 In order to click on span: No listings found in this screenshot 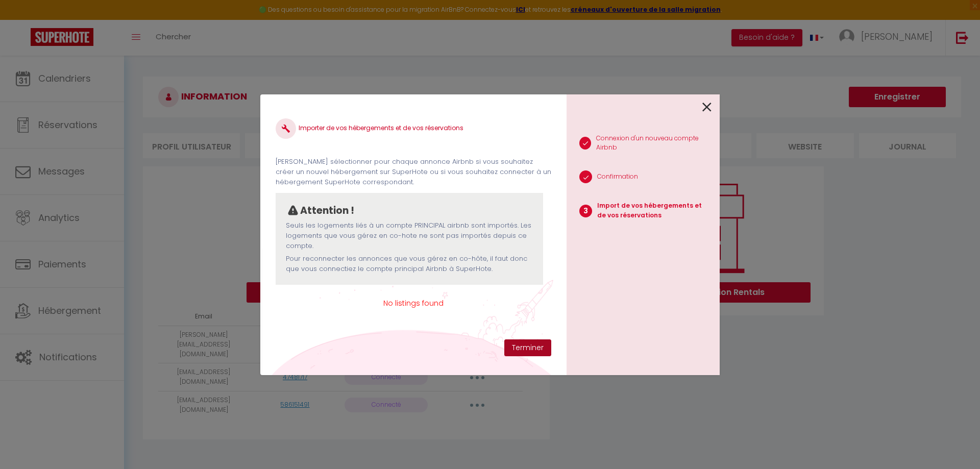, I will do `click(414, 303)`.